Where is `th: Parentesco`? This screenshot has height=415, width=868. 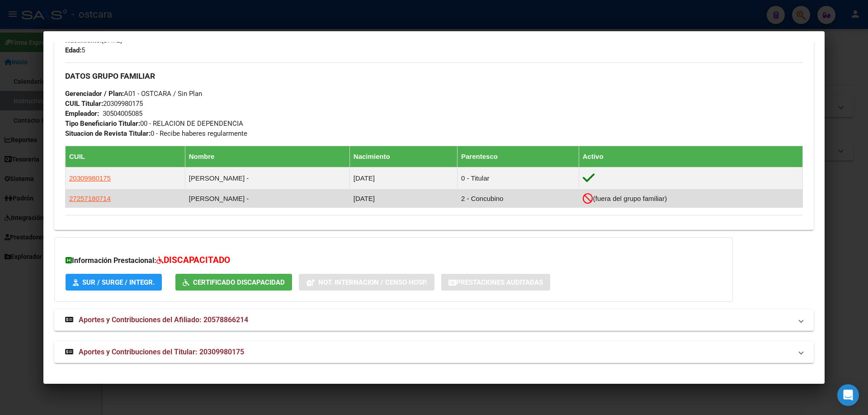
th: Parentesco is located at coordinates (518, 156).